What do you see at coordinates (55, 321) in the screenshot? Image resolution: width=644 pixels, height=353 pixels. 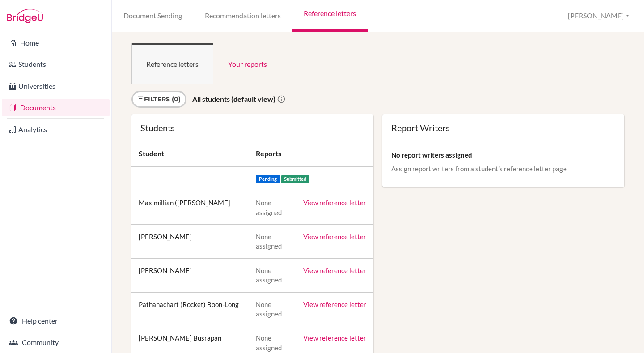 I see `a: Help center` at bounding box center [55, 321].